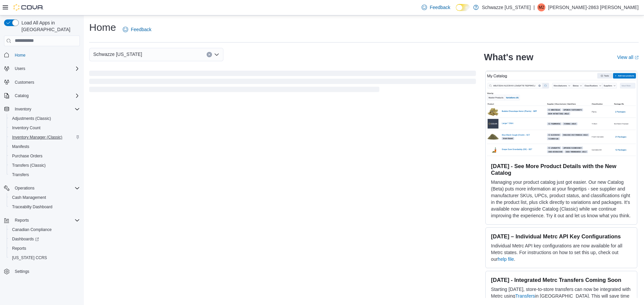 The width and height of the screenshot is (644, 305). I want to click on button: Inventory Manager (Classic), so click(45, 137).